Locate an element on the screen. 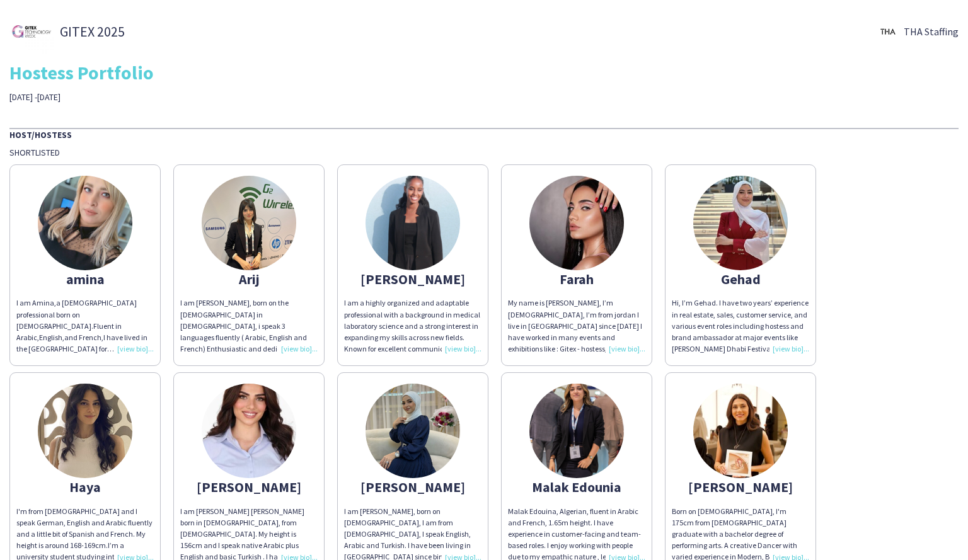  div: Gehad is located at coordinates (740, 279).